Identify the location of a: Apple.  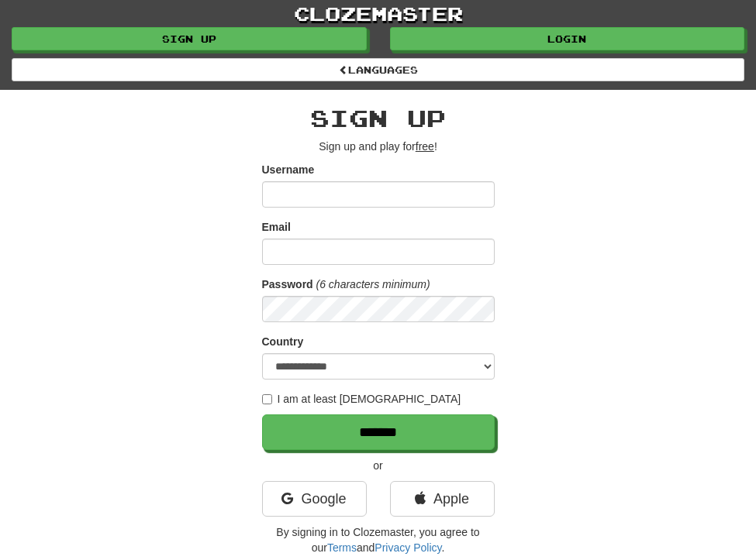
(441, 499).